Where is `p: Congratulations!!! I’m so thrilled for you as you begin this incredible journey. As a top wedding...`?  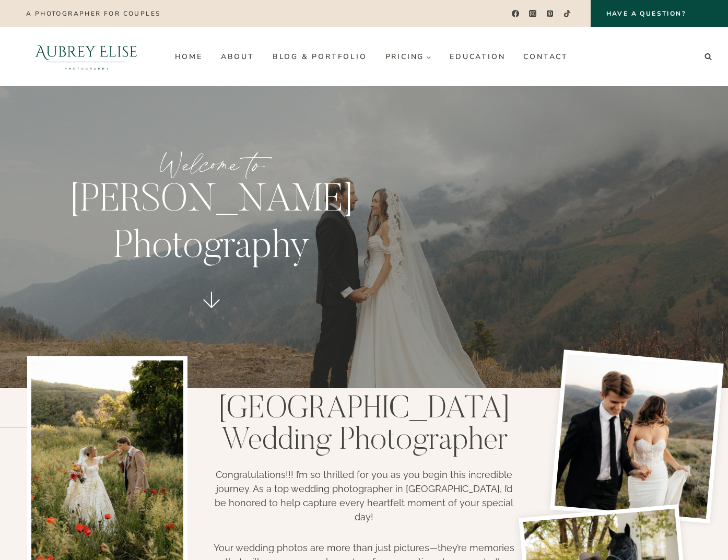
p: Congratulations!!! I’m so thrilled for you as you begin this incredible journey. As a top wedding... is located at coordinates (364, 496).